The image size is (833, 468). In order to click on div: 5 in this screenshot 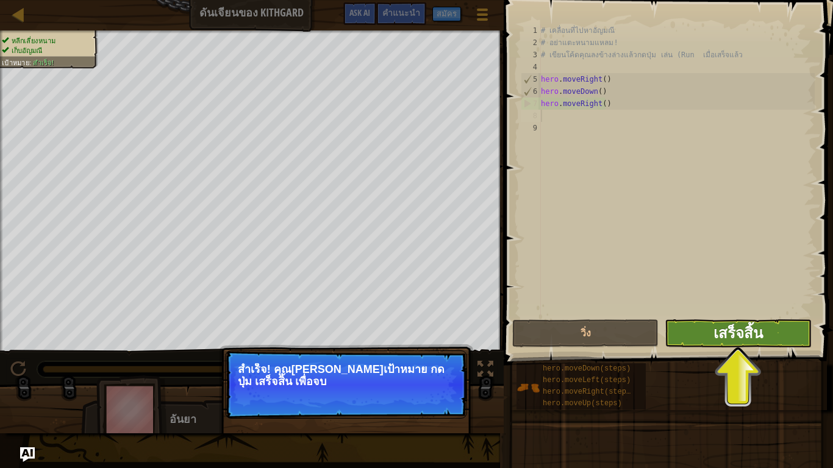, I will do `click(531, 79)`.